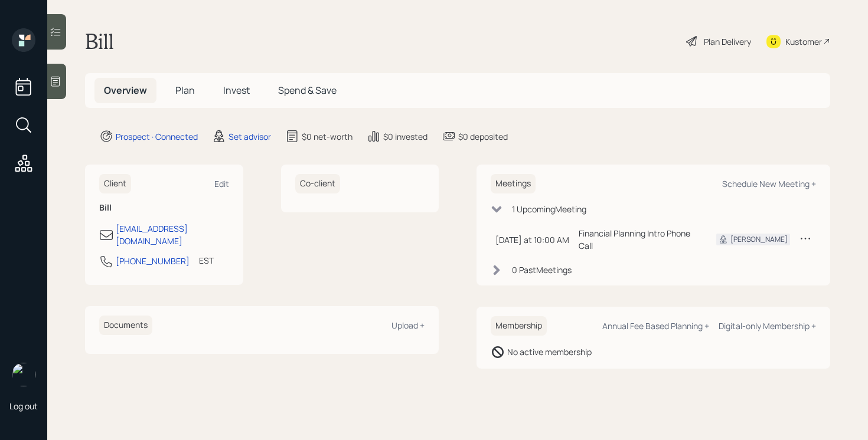 This screenshot has width=868, height=440. I want to click on span: Invest, so click(236, 90).